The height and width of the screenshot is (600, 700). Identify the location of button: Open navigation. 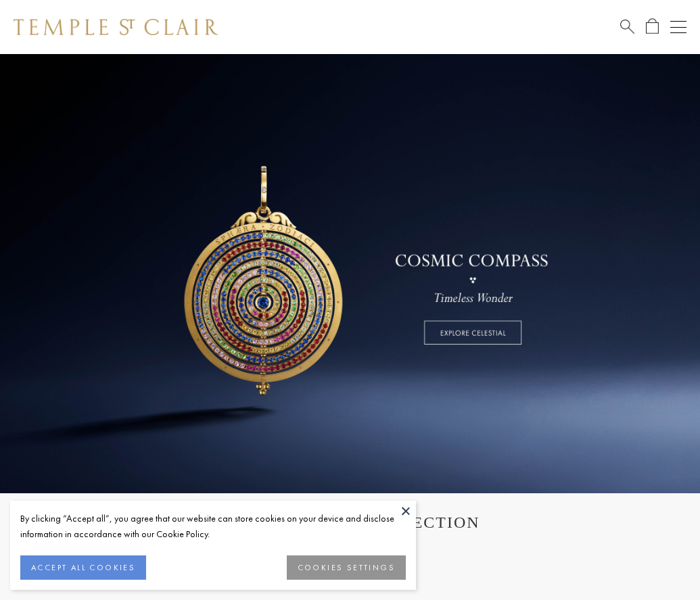
(678, 27).